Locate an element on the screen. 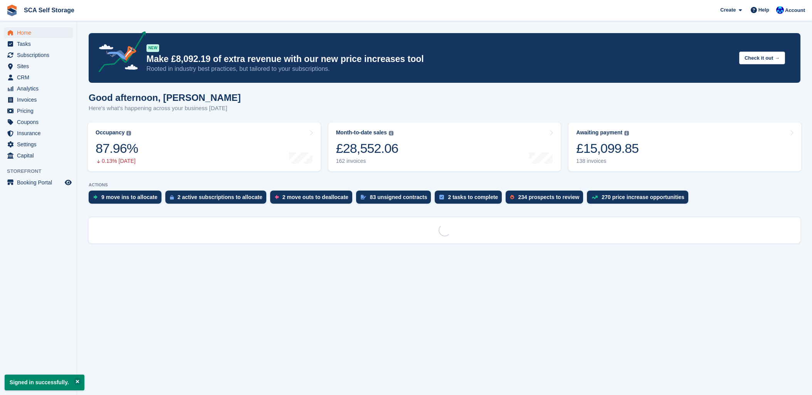 This screenshot has height=395, width=812. span: Coupons is located at coordinates (40, 122).